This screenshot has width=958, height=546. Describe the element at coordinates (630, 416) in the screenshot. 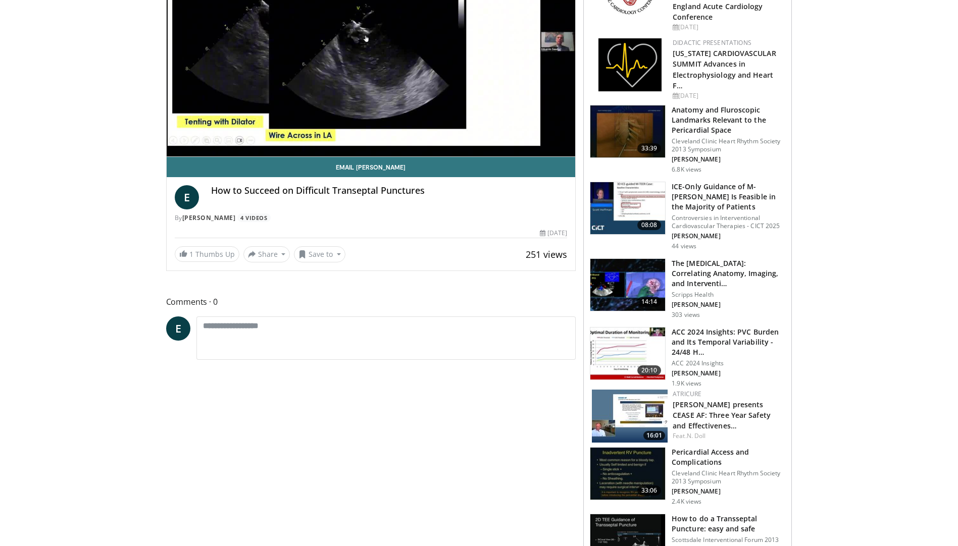

I see `img: da3c98c4-d062-49bd-8134-261ef6e55c19.150x105_q85_crop-smart_upscale.jpg` at that location.